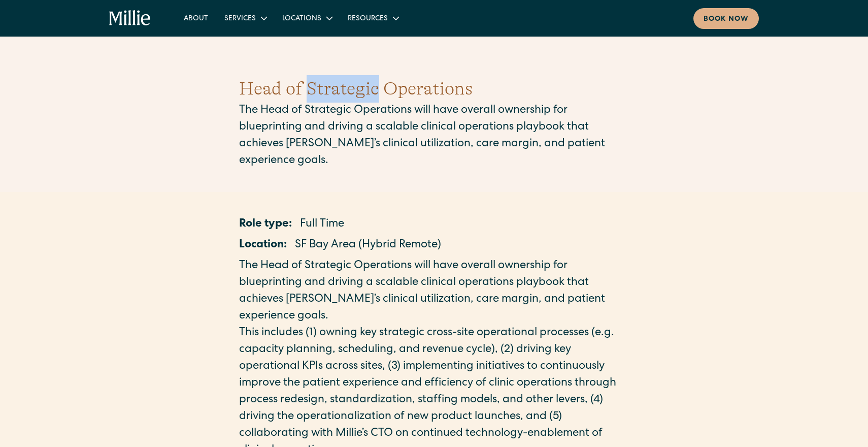 This screenshot has height=447, width=868. What do you see at coordinates (263, 245) in the screenshot?
I see `p: Location:` at bounding box center [263, 245].